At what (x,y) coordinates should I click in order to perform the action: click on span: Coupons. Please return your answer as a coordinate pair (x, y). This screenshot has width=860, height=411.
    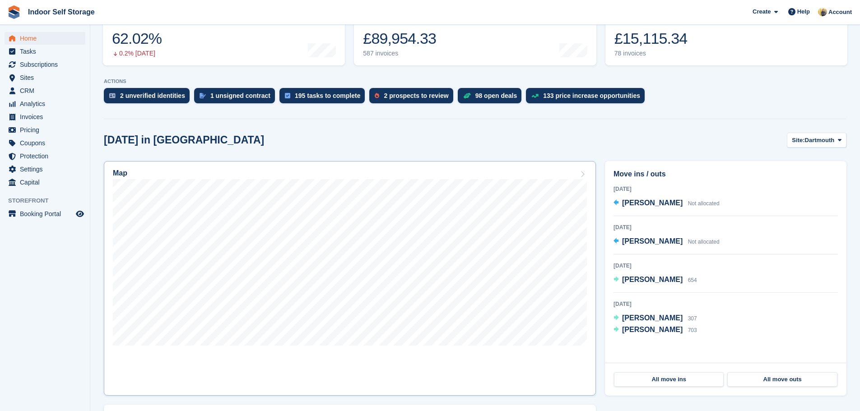
    Looking at the image, I should click on (47, 143).